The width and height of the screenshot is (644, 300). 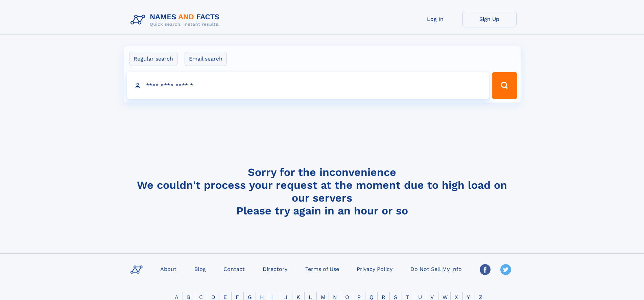 What do you see at coordinates (485, 270) in the screenshot?
I see `img: Facebook` at bounding box center [485, 270].